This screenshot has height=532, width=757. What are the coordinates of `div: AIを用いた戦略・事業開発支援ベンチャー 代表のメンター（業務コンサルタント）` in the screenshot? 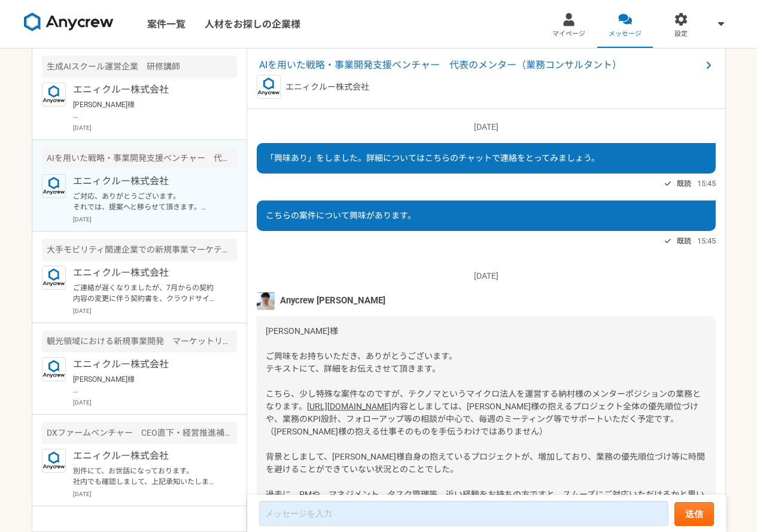 It's located at (140, 158).